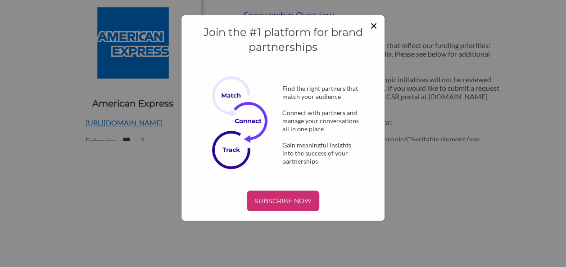  Describe the element at coordinates (283, 201) in the screenshot. I see `p: SUBSCRIBE NOW` at that location.